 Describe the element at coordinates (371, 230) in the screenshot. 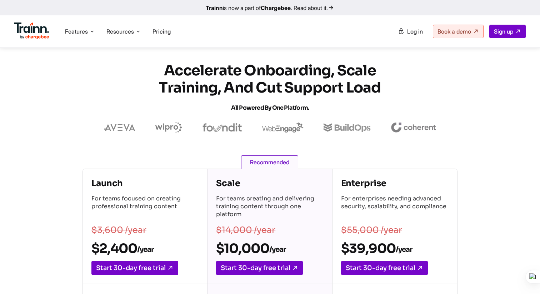

I see `s: $55,000 /year` at that location.